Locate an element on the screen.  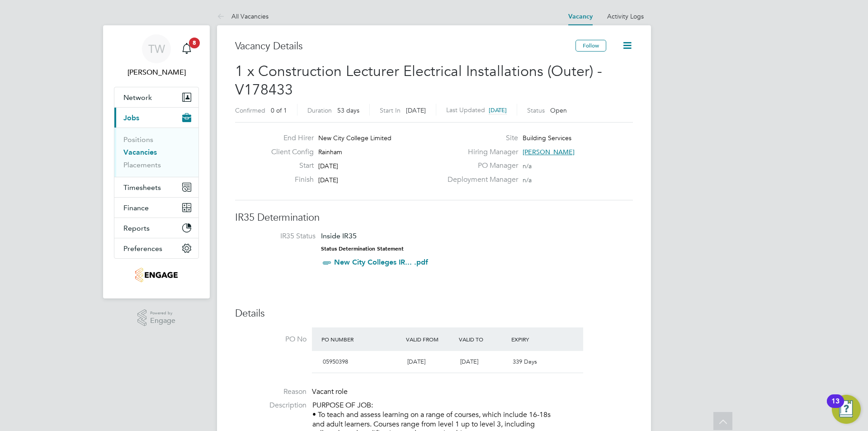
label: Duration is located at coordinates (319, 111).